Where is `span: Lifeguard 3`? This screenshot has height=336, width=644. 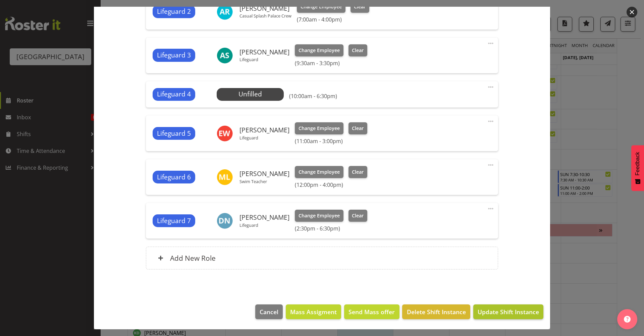
span: Lifeguard 3 is located at coordinates (173, 55).